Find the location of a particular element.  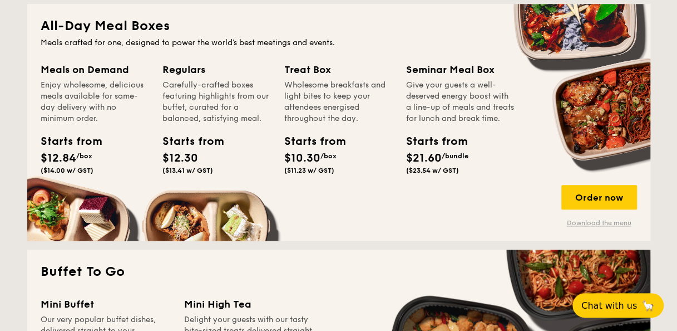

span: ($14.00 w/ GST) is located at coordinates (67, 170).